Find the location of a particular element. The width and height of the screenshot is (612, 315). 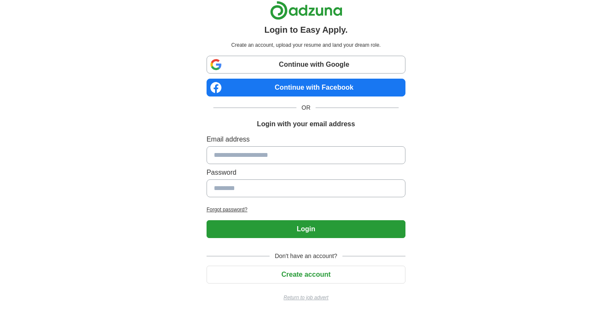

label: Email address is located at coordinates (306, 140).